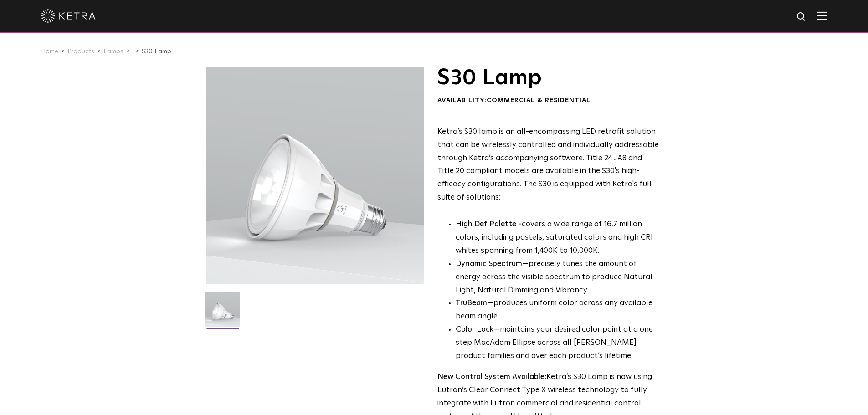 This screenshot has height=415, width=868. What do you see at coordinates (558, 278) in the screenshot?
I see `li: —precisely tunes the amount of energy across the visible spectrum to produce Natural Light, Natur...` at bounding box center [558, 278].